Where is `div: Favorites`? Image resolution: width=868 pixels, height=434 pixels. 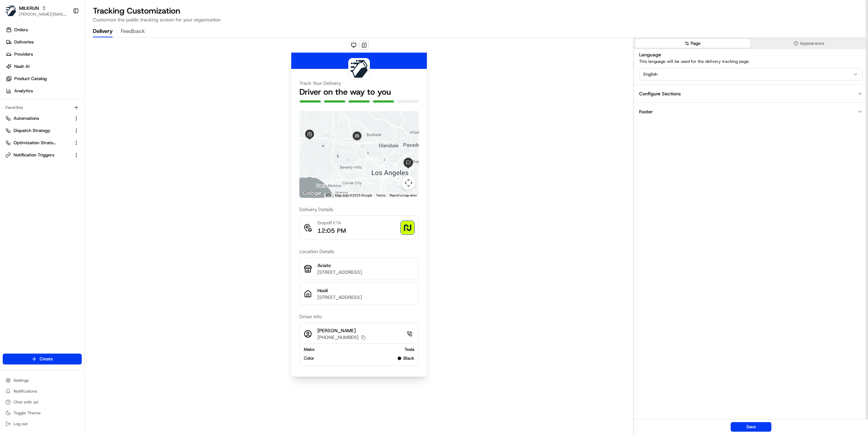 div: Favorites is located at coordinates (42, 108).